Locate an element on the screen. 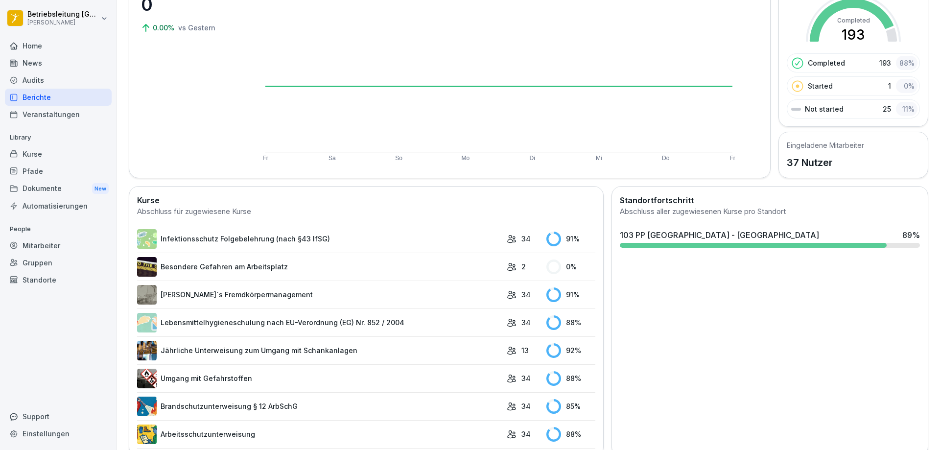 The image size is (940, 450). a: Jährliche Unterweisung zum Umgang mit Schankanlagen is located at coordinates (319, 351).